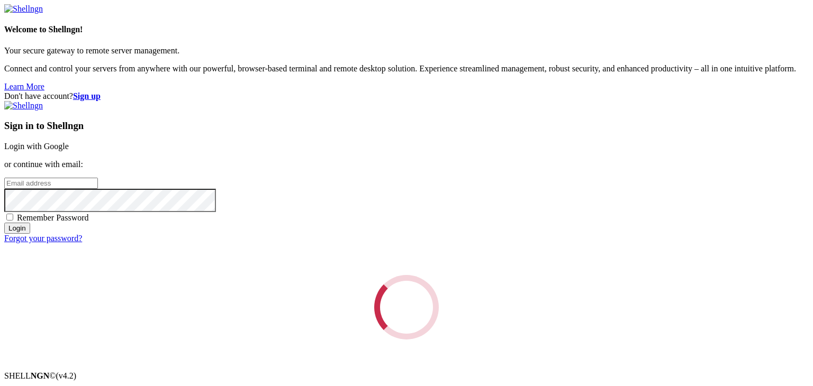  Describe the element at coordinates (407, 96) in the screenshot. I see `div: Don't have account?` at that location.